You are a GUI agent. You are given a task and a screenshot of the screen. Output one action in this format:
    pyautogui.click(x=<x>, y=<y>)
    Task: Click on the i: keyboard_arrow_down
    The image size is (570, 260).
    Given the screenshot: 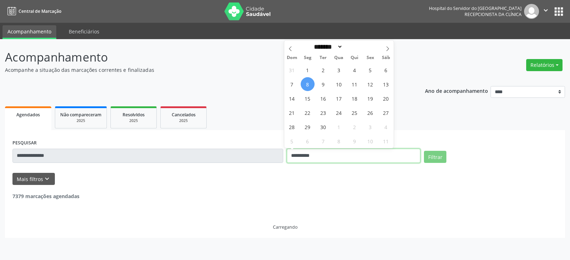 What is the action you would take?
    pyautogui.click(x=47, y=179)
    